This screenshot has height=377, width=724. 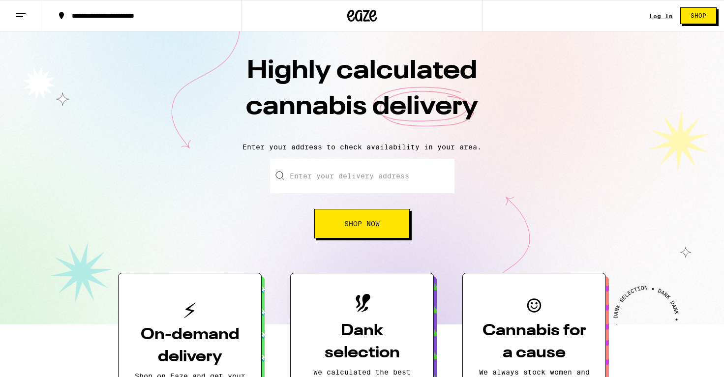 What do you see at coordinates (534, 342) in the screenshot?
I see `h3: Cannabis for a cause` at bounding box center [534, 342].